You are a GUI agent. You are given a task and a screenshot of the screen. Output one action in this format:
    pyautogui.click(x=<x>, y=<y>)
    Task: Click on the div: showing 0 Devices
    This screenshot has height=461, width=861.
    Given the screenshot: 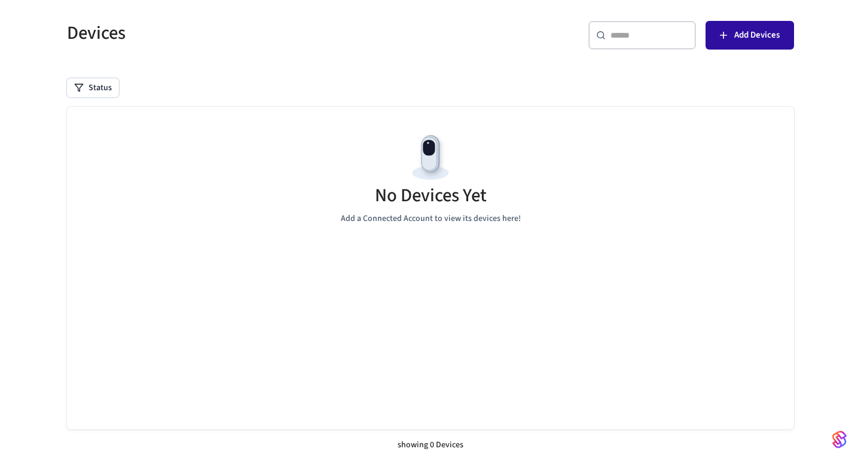 What is the action you would take?
    pyautogui.click(x=430, y=445)
    